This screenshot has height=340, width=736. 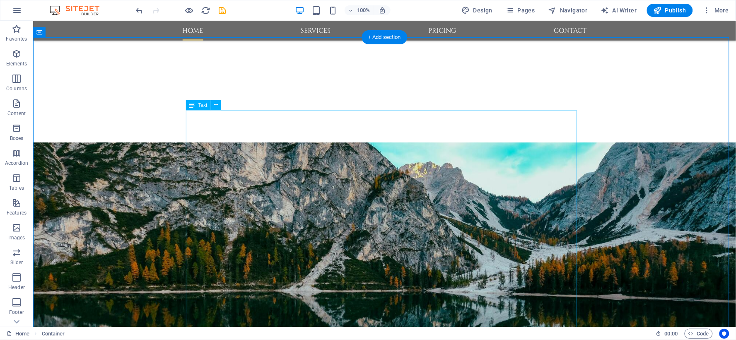 What do you see at coordinates (17, 188) in the screenshot?
I see `p: Tables` at bounding box center [17, 188].